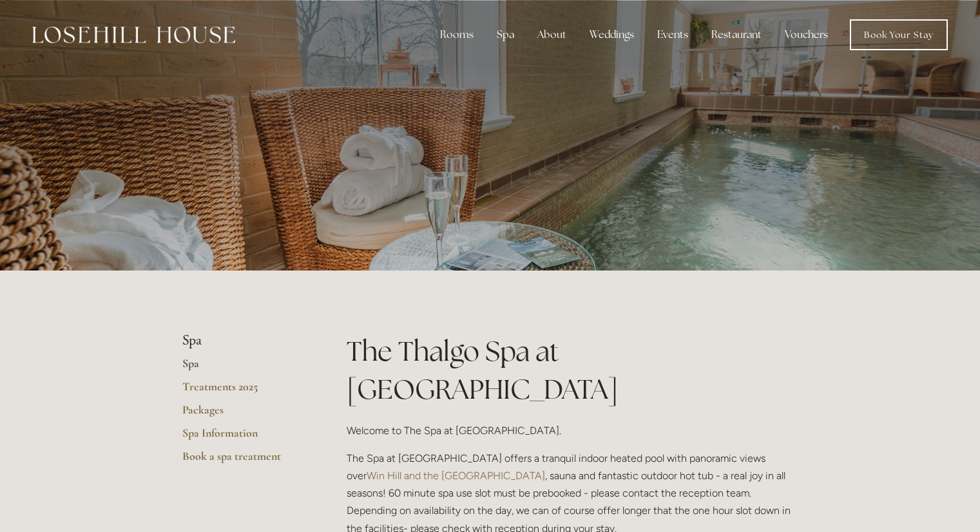 The image size is (980, 532). I want to click on div: Spa, so click(505, 35).